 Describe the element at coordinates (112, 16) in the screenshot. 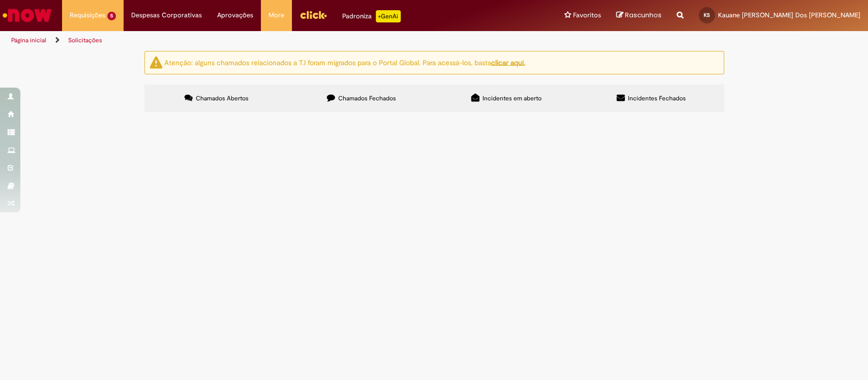

I see `span: 5` at that location.